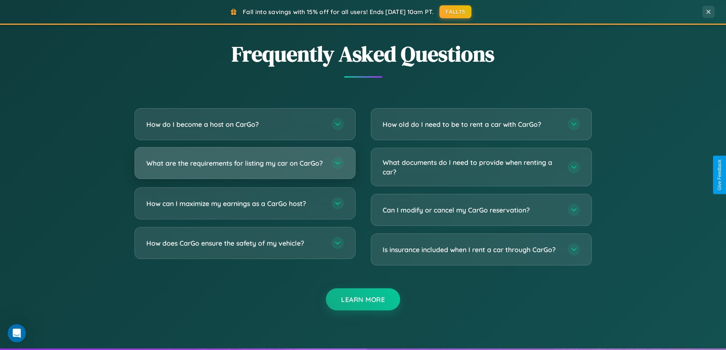  What do you see at coordinates (471, 210) in the screenshot?
I see `h3: Can I modify or cancel my CarGo reservation?` at bounding box center [471, 210].